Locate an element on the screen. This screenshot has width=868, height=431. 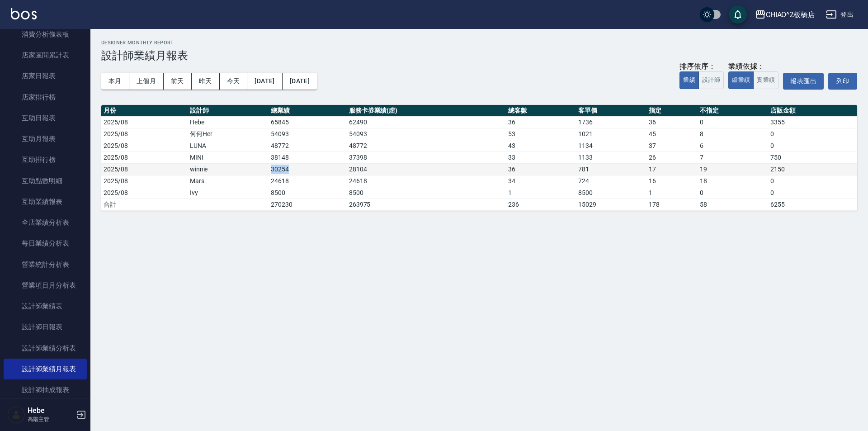
td: 30254 is located at coordinates (308, 169).